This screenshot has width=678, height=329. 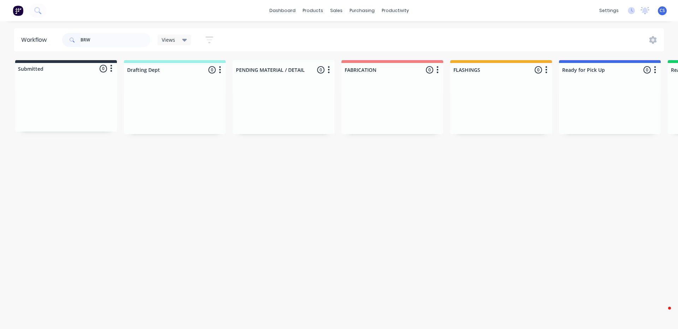 I want to click on input: Search for orders..., so click(x=116, y=40).